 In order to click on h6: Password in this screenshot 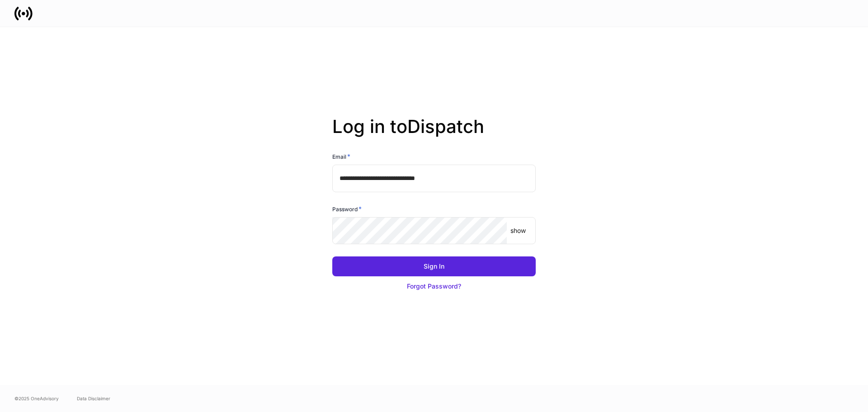, I will do `click(347, 209)`.